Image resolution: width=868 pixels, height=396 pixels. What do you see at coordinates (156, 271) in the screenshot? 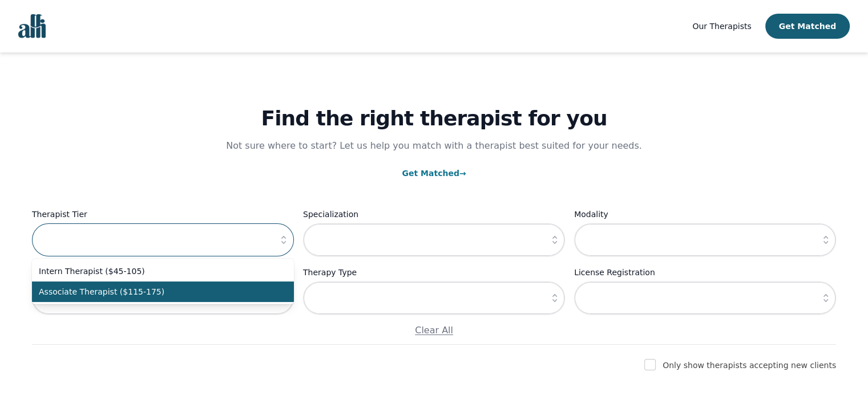
I see `span: Intern Therapist ($45-105)` at bounding box center [156, 271].